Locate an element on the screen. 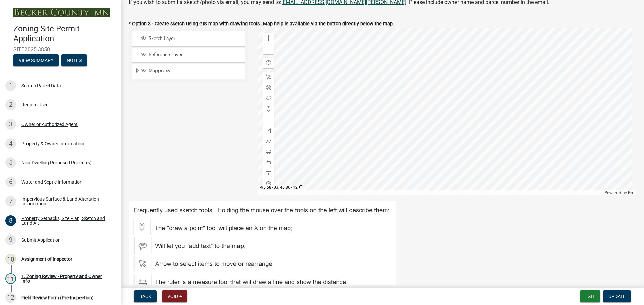 This screenshot has height=305, width=644. div: Zoom out is located at coordinates (269, 49).